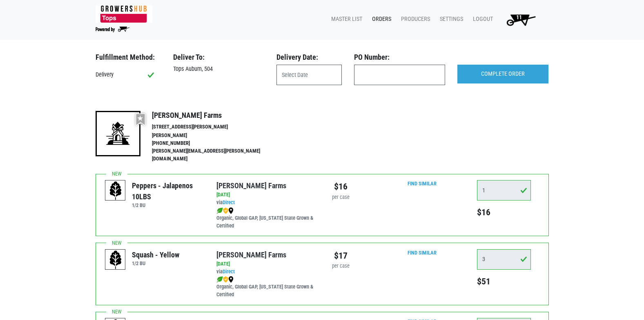  What do you see at coordinates (128, 57) in the screenshot?
I see `h3: Fulfillment Method:` at bounding box center [128, 57].